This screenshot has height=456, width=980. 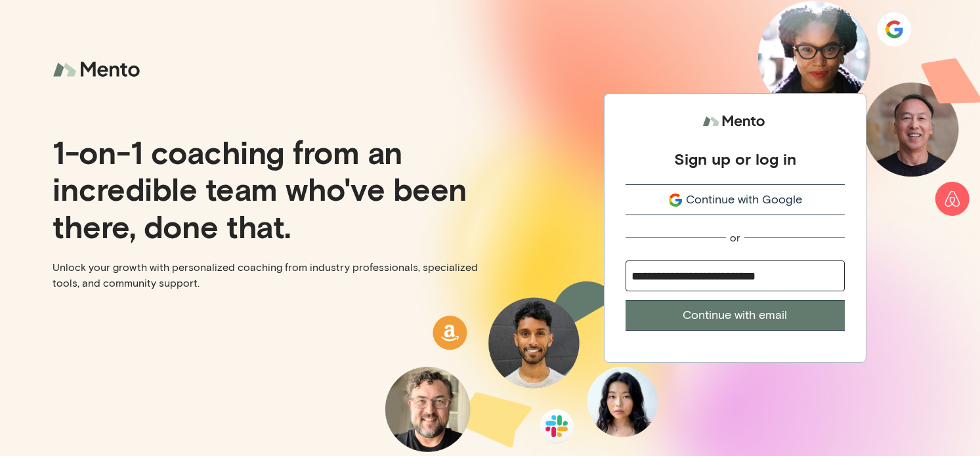 What do you see at coordinates (99, 69) in the screenshot?
I see `img: logo` at bounding box center [99, 69].